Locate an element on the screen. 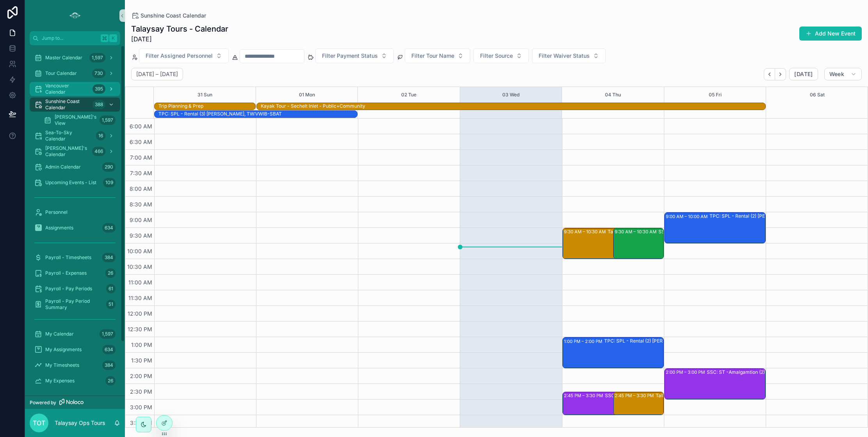 This screenshot has width=868, height=437. span: 9:00 AM is located at coordinates (141, 220).